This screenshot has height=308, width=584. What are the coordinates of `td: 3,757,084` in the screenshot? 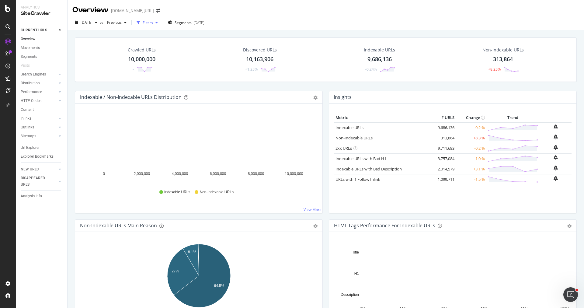 It's located at (444, 158).